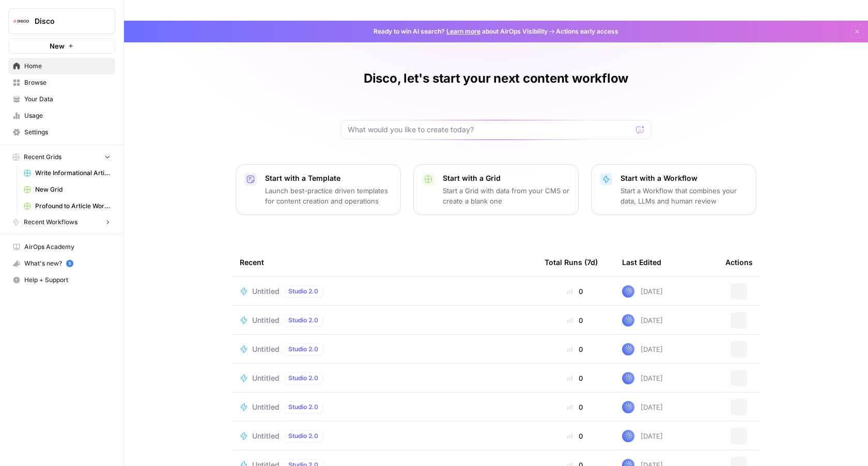 The image size is (868, 466). I want to click on h1: Disco, let's start your next content workflow, so click(496, 78).